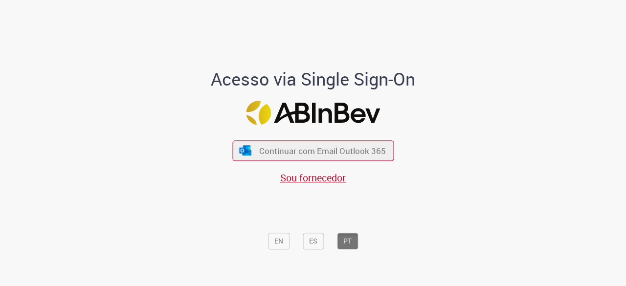  Describe the element at coordinates (279, 242) in the screenshot. I see `button: EN` at that location.